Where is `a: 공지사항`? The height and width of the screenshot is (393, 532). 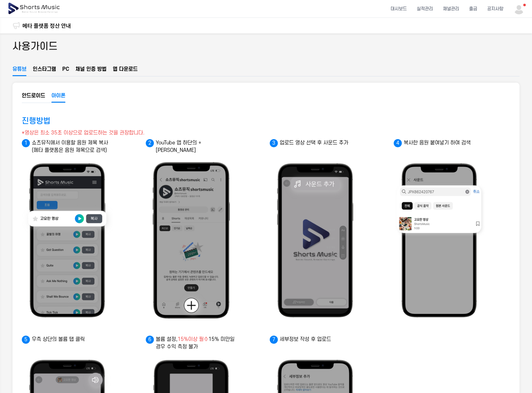
a: 공지사항 is located at coordinates (495, 9).